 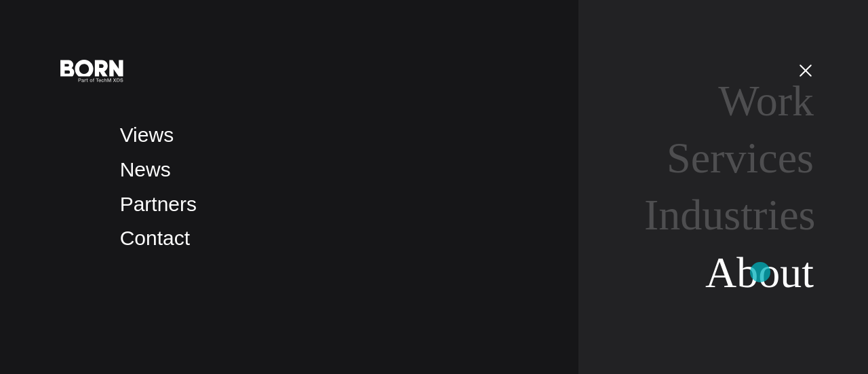 What do you see at coordinates (740, 158) in the screenshot?
I see `a: Services` at bounding box center [740, 158].